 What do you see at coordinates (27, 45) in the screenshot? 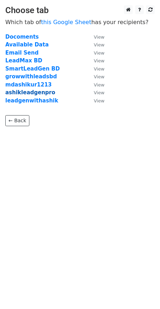
I see `a: Available Data` at bounding box center [27, 45].